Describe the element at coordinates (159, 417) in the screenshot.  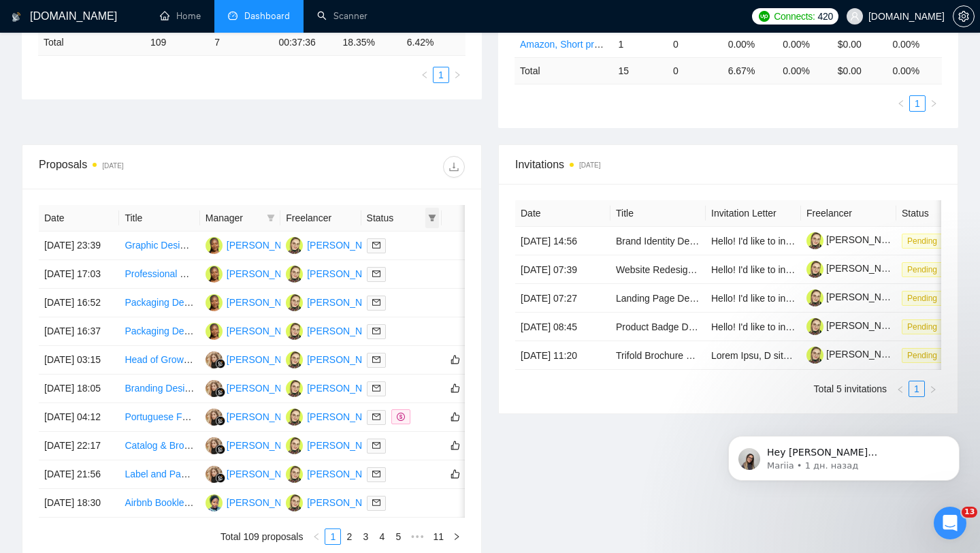
I see `td: Portuguese Folk Style Music Transformation` at that location.